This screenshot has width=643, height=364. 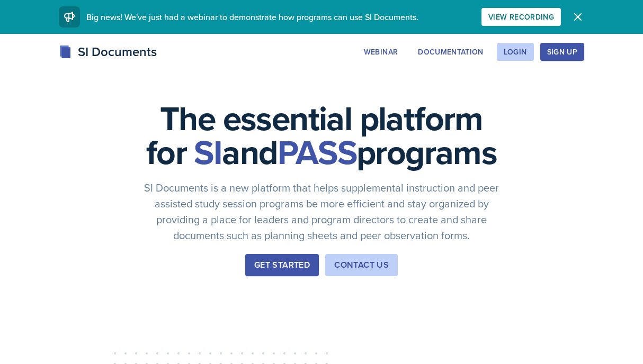 I want to click on div: Sign Up, so click(x=562, y=52).